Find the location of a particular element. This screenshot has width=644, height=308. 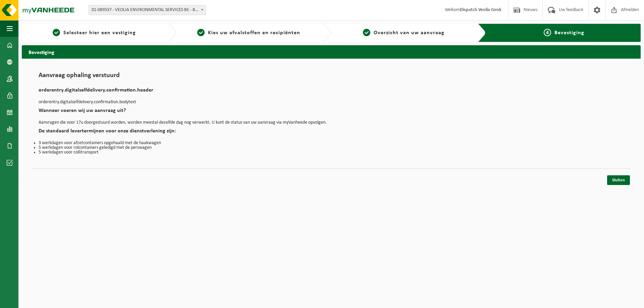

span: 4 is located at coordinates (548, 32).